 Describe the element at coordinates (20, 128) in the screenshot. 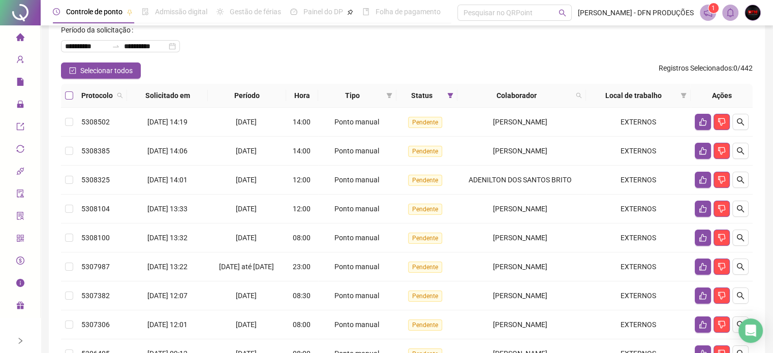

I see `span: export` at that location.